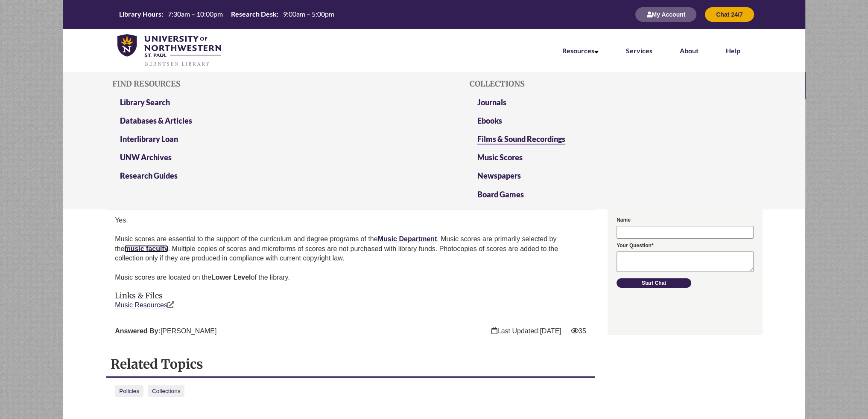  Describe the element at coordinates (613, 84) in the screenshot. I see `h5: Collections` at that location.